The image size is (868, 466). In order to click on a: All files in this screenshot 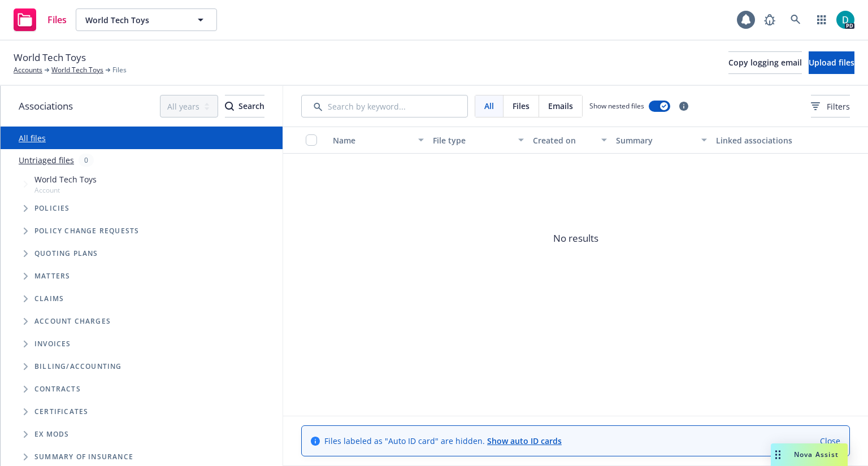, I will do `click(32, 138)`.